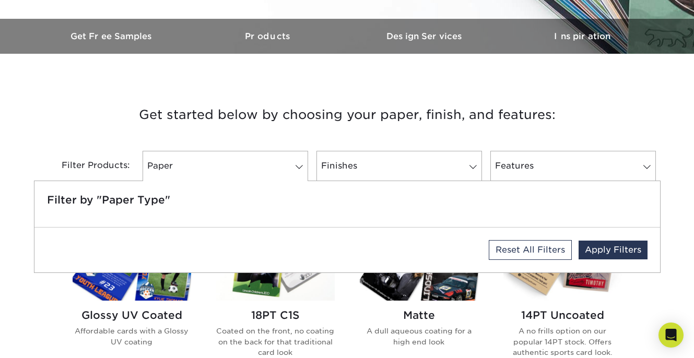 Image resolution: width=694 pixels, height=358 pixels. Describe the element at coordinates (132, 336) in the screenshot. I see `p: Affordable cards with a Glossy UV coating` at that location.